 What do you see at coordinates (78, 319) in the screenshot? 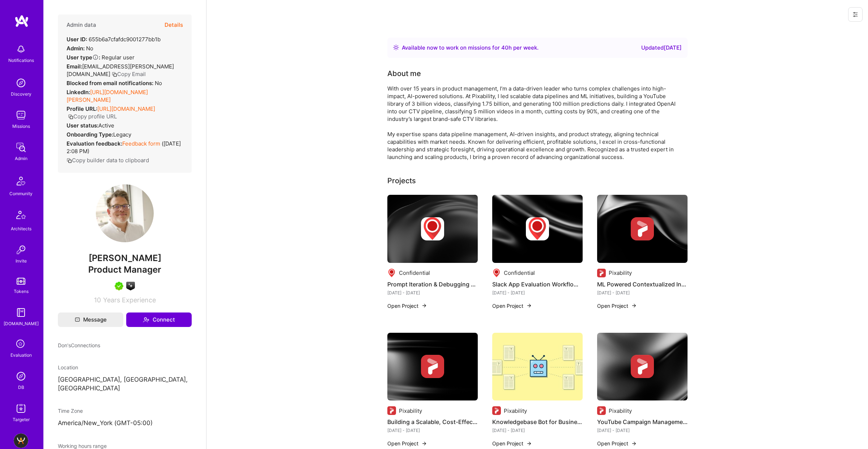
I see `i: icon Mail` at bounding box center [78, 319].